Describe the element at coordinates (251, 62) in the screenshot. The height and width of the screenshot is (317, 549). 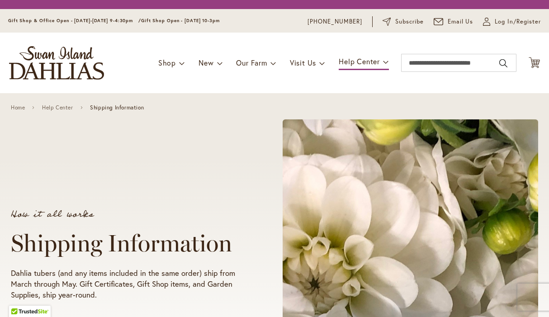
I see `span: Our Farm` at that location.